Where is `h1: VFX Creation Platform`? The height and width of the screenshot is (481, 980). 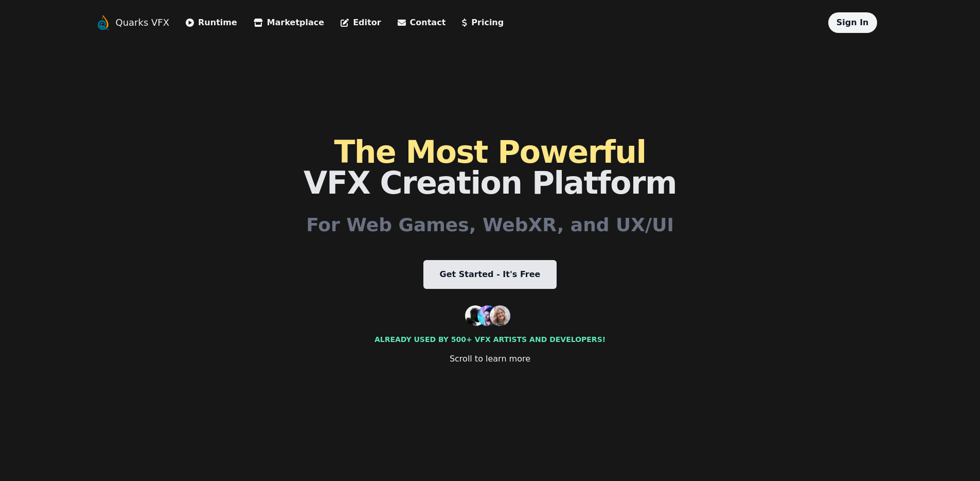 h1: VFX Creation Platform is located at coordinates (490, 167).